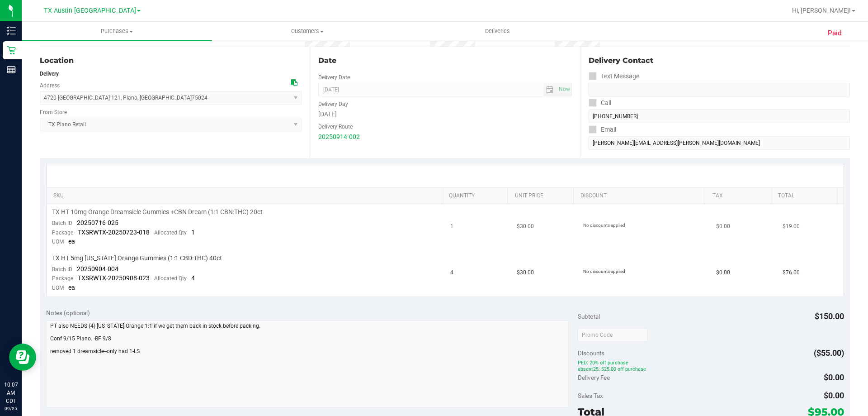  I want to click on a: Total, so click(806, 196).